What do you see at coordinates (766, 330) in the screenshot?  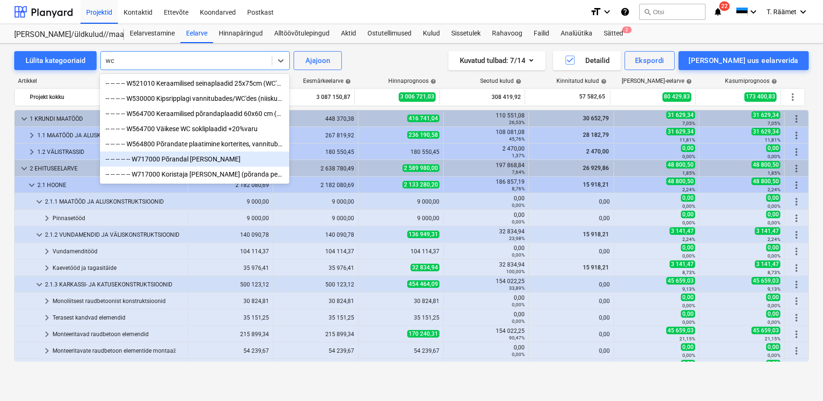 I see `span: 45 659,03` at bounding box center [766, 330].